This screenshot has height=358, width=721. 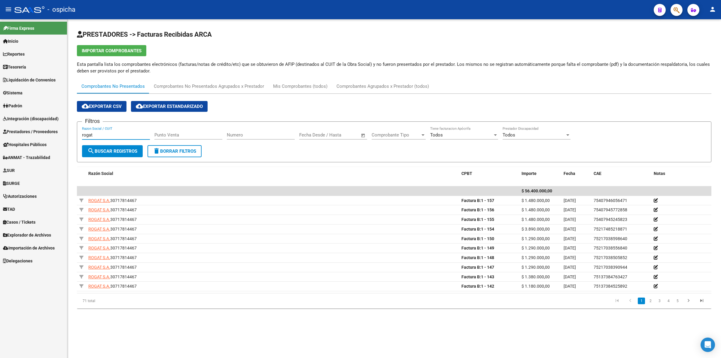 What do you see at coordinates (478, 239) in the screenshot?
I see `strong: 1 - 150` at bounding box center [478, 239].